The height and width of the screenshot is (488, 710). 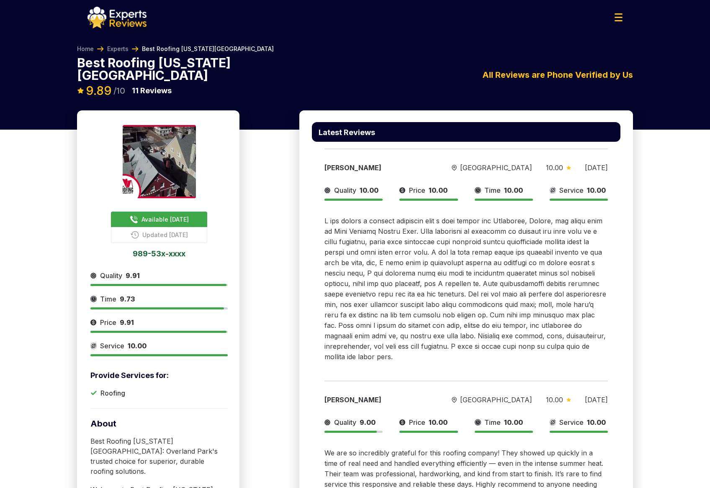 I want to click on img: Menu Icon, so click(x=618, y=17).